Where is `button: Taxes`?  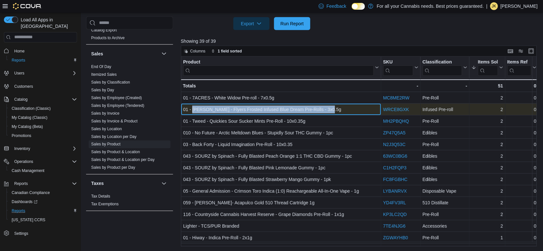 button: Taxes is located at coordinates (164, 183).